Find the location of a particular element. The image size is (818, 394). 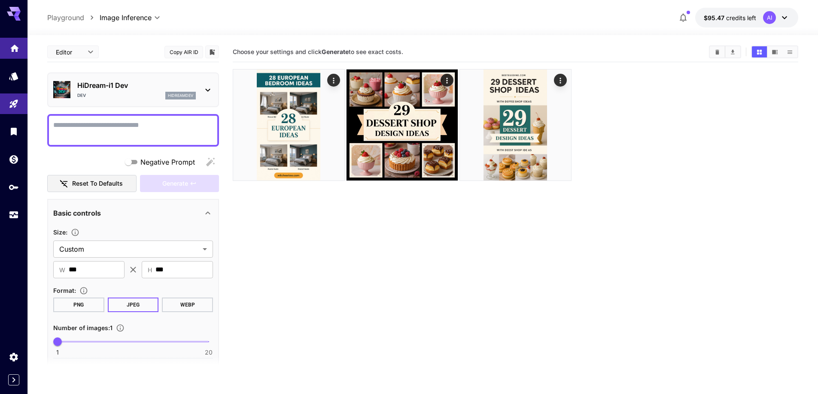

button: Clear Images is located at coordinates (717, 52).